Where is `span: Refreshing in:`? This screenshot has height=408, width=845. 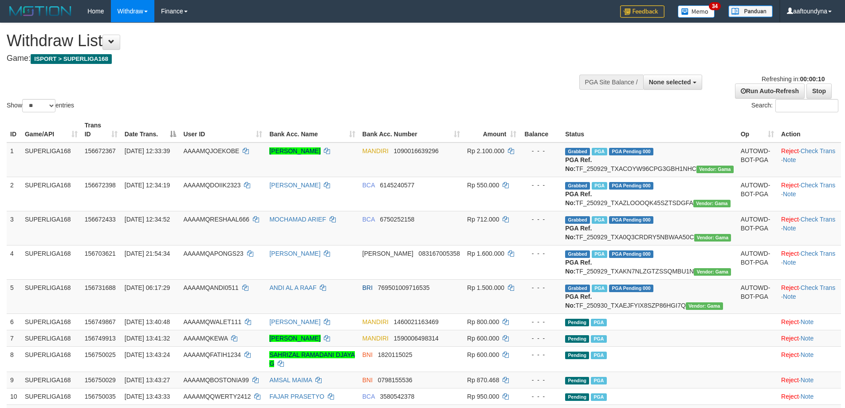 span: Refreshing in: is located at coordinates (793, 79).